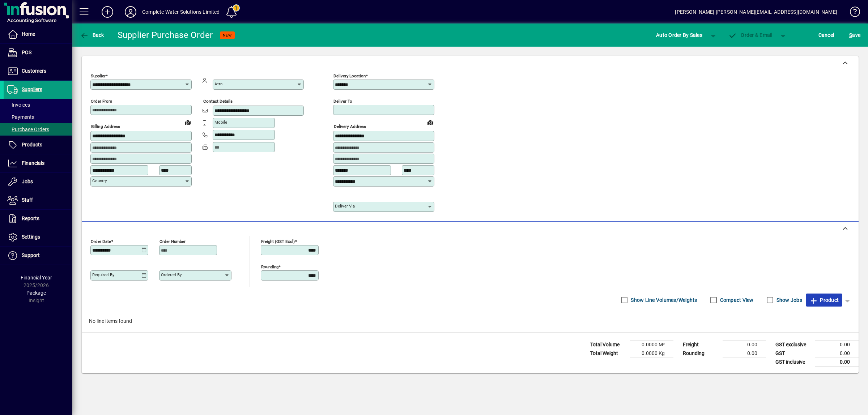  What do you see at coordinates (38, 256) in the screenshot?
I see `a: Support` at bounding box center [38, 256].